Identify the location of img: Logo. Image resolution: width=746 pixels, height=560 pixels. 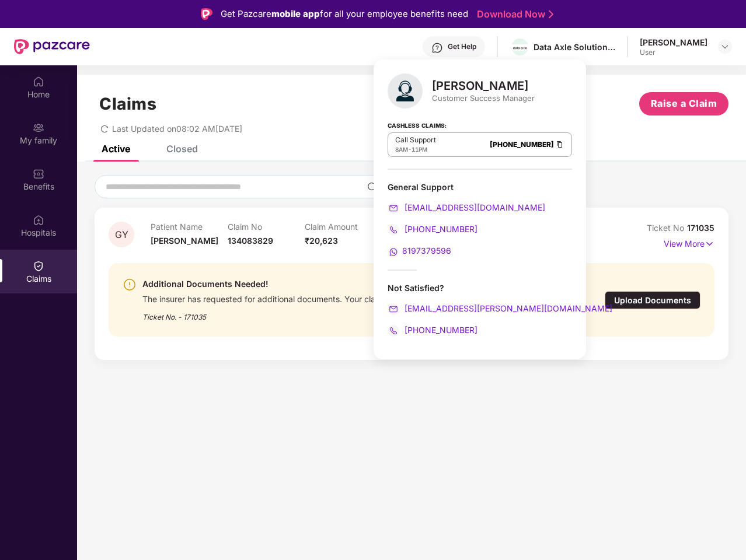
(207, 14).